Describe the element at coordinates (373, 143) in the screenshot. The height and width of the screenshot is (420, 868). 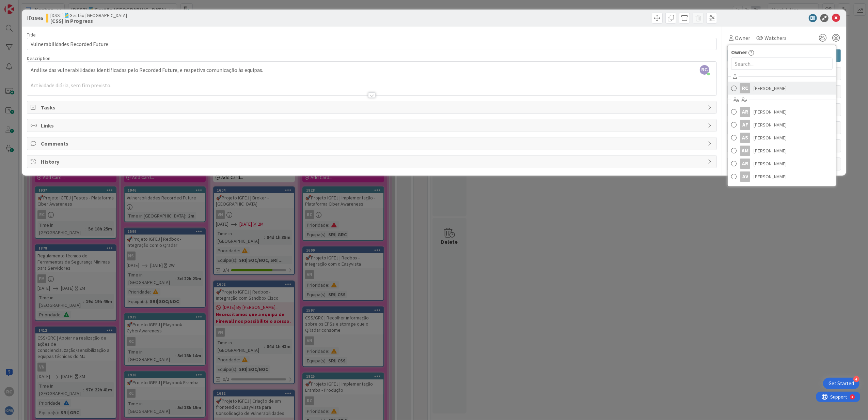
I see `span: Comments` at that location.